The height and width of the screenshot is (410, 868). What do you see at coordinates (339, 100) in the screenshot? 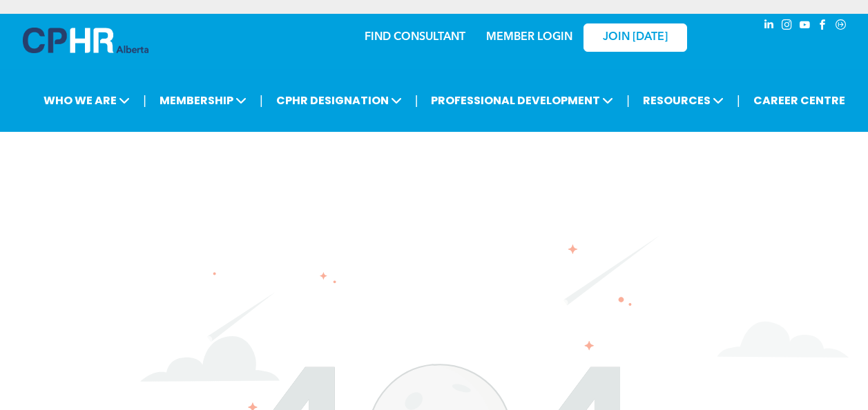
I see `span: CPHR DESIGNATION` at bounding box center [339, 100].